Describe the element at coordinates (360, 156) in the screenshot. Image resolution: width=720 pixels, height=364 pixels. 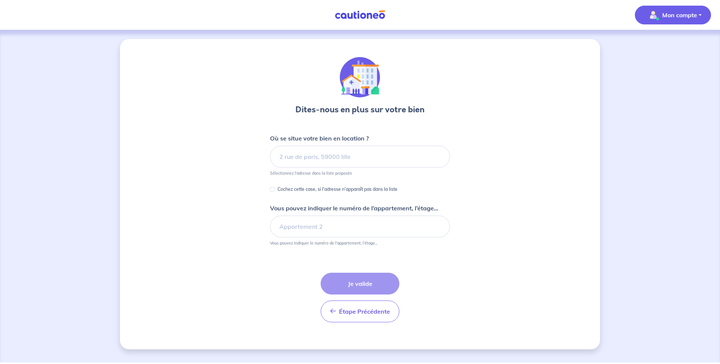
I see `input: 2 rue de paris, 59000 lille` at that location.